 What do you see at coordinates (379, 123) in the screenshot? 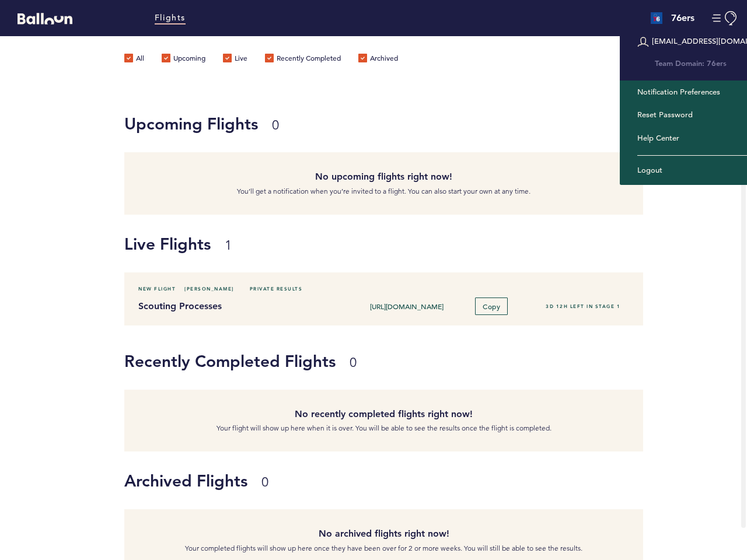
I see `h1: Upcoming Flights` at bounding box center [379, 123].